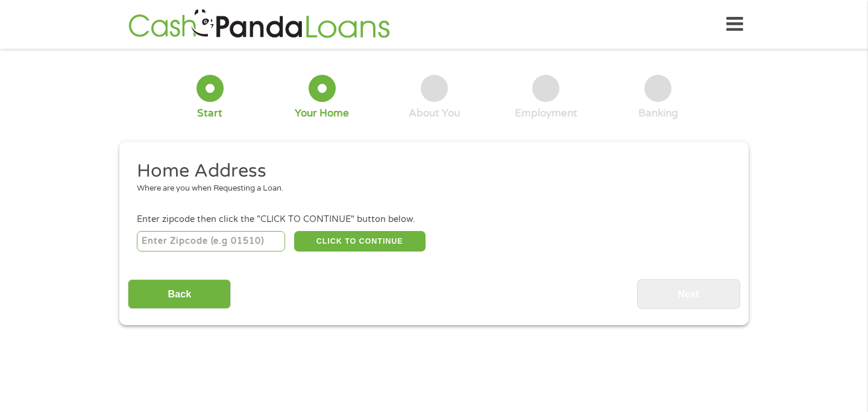  I want to click on input: Next, so click(688, 294).